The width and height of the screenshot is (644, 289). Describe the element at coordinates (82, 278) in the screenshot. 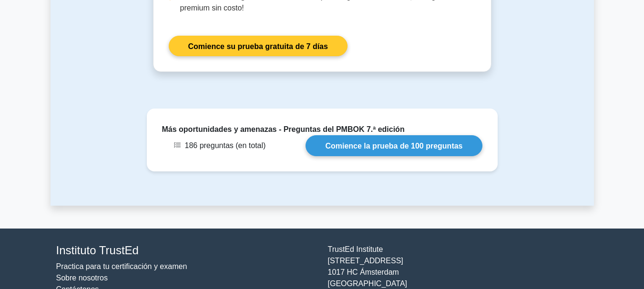

I see `a: Sobre nosotros` at that location.